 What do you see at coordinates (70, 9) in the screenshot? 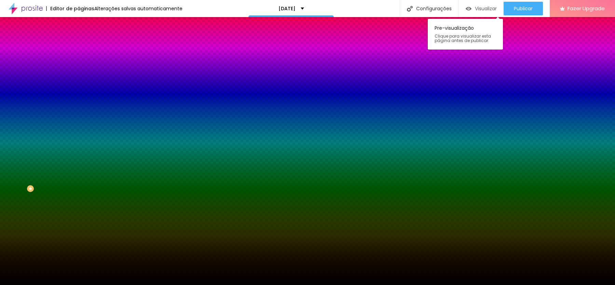
I see `div: Editor de páginas` at bounding box center [70, 9].